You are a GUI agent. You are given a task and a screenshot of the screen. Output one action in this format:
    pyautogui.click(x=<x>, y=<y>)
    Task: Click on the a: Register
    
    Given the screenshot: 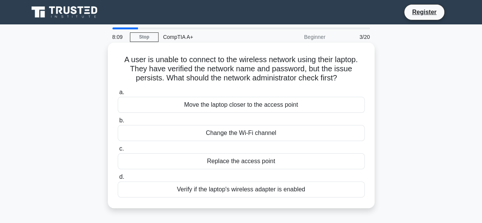 What is the action you would take?
    pyautogui.click(x=424, y=12)
    